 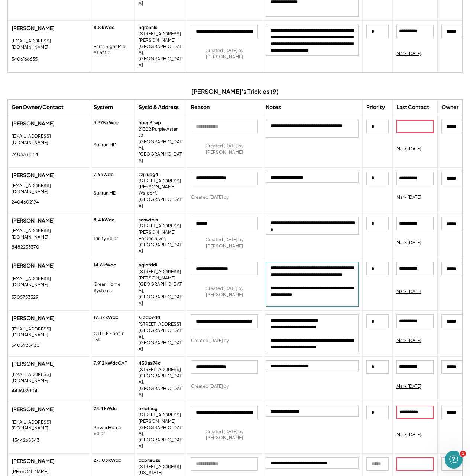 What do you see at coordinates (105, 409) in the screenshot?
I see `div: 23.4 kWdc` at bounding box center [105, 409].